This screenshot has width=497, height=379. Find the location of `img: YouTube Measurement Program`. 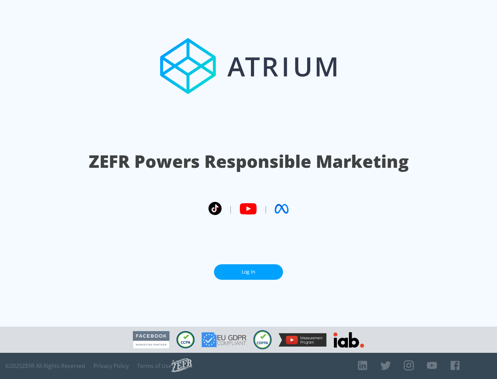

img: YouTube Measurement Program is located at coordinates (302, 340).